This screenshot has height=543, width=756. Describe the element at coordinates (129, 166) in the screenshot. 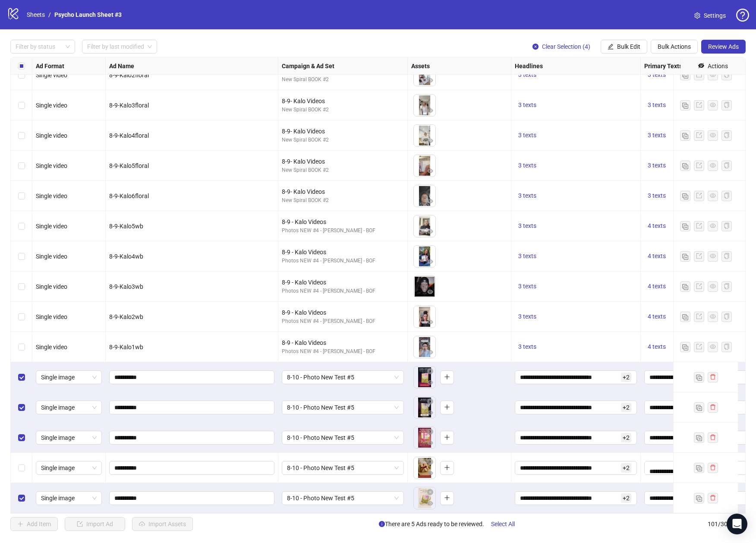

I see `span: 8-9-Kalo5floral` at that location.